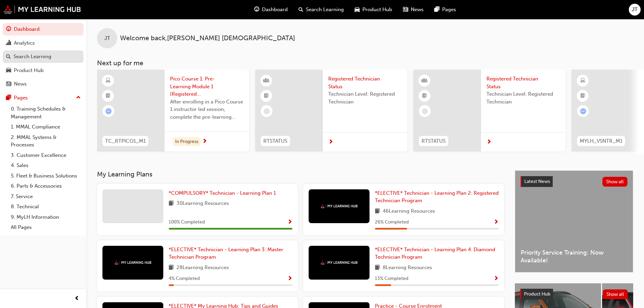 Image resolution: width=644 pixels, height=308 pixels. Describe the element at coordinates (202, 203) in the screenshot. I see `span: 30 Learning Resources` at that location.